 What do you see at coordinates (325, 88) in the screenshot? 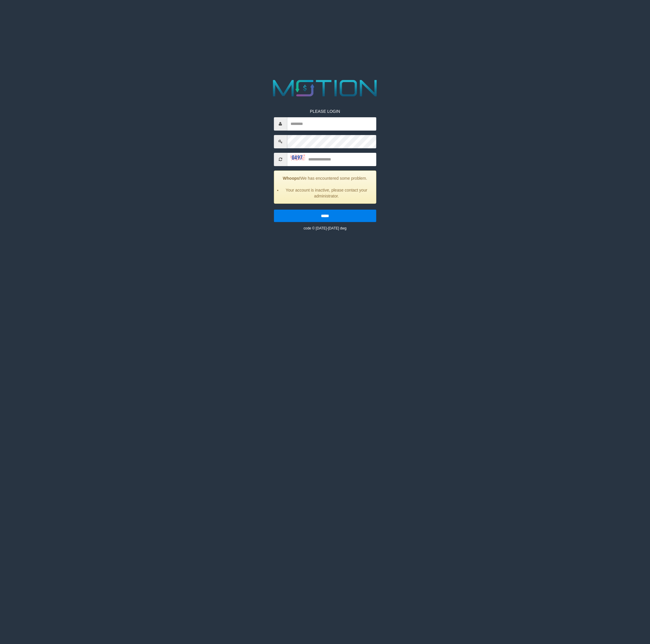
I see `img: MOTION_logo.png` at bounding box center [325, 88].